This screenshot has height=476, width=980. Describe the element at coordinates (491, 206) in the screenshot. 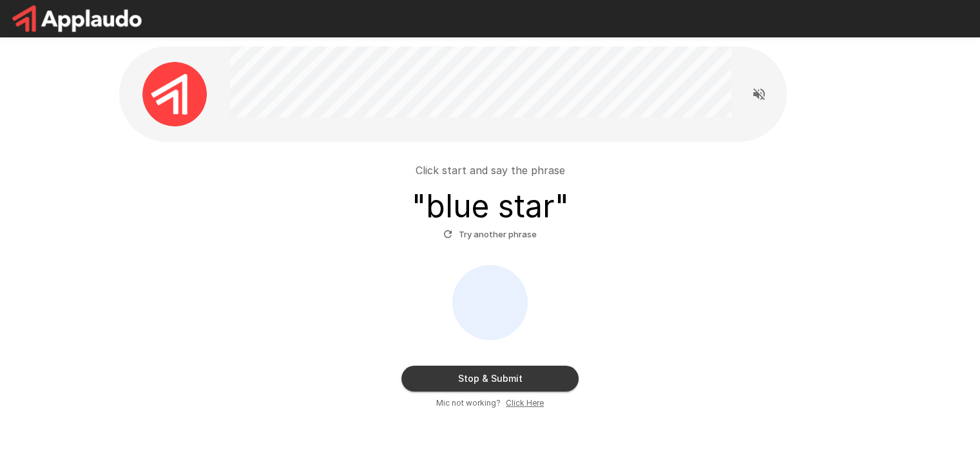

I see `h3: " blue star "` at that location.